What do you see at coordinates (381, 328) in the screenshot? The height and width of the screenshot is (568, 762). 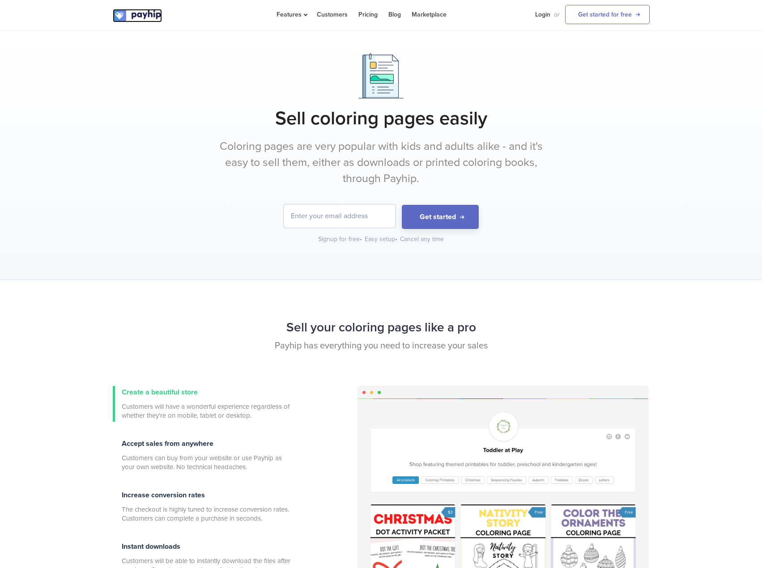 I see `h2: Sell your coloring pages like a pro` at bounding box center [381, 328].